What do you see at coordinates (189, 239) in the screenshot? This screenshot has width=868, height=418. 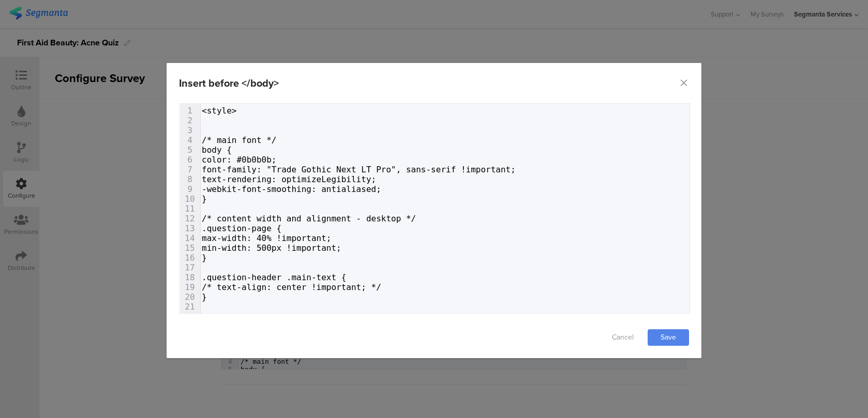 I see `div: 14` at bounding box center [189, 239].